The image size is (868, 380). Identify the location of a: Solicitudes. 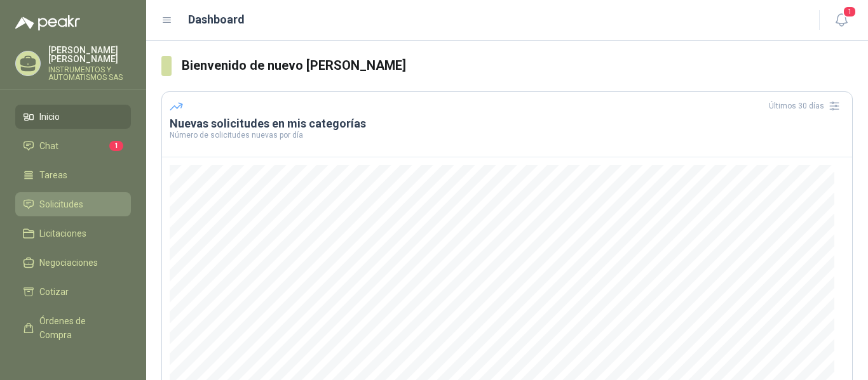
(73, 204).